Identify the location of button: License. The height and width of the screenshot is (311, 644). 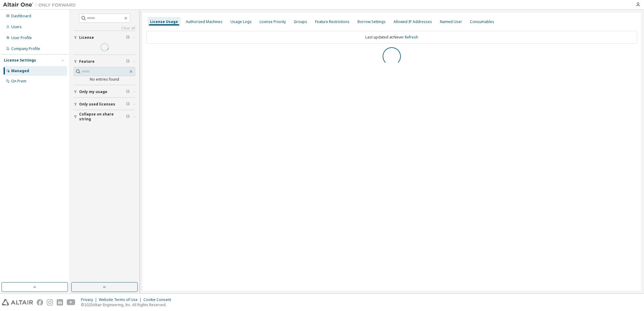
(104, 37).